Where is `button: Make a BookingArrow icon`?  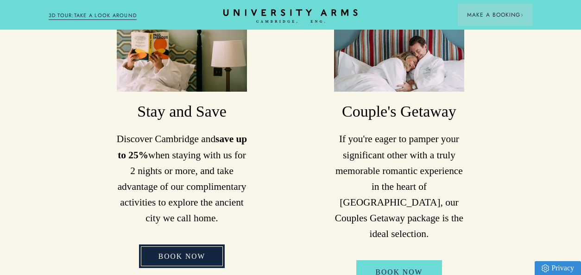
button: Make a BookingArrow icon is located at coordinates (495, 15).